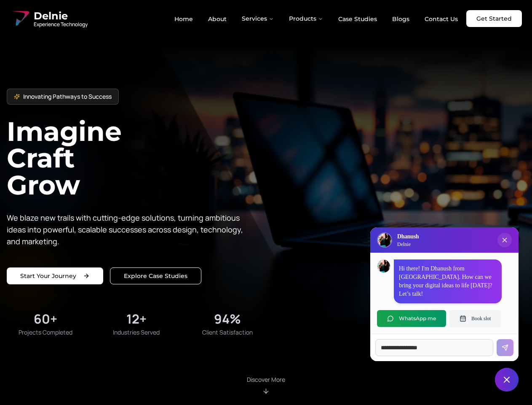  I want to click on button: Close chat, so click(507, 379).